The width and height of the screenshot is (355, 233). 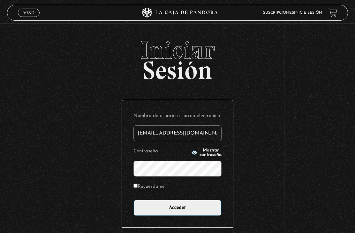 I want to click on label: Recuérdame, so click(x=149, y=187).